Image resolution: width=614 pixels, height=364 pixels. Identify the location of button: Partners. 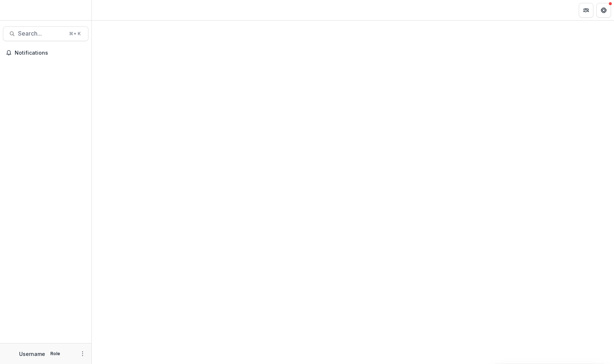
(586, 10).